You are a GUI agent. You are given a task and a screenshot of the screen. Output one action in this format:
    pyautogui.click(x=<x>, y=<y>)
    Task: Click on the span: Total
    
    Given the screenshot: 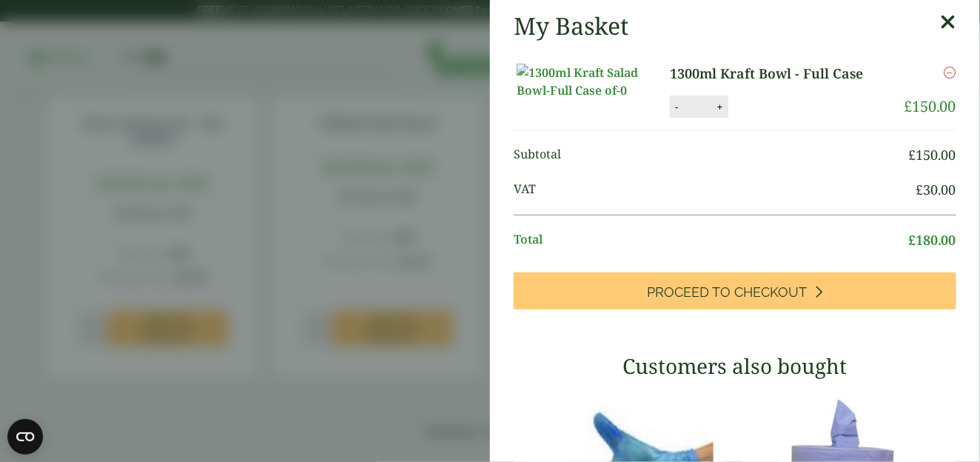 What is the action you would take?
    pyautogui.click(x=710, y=239)
    